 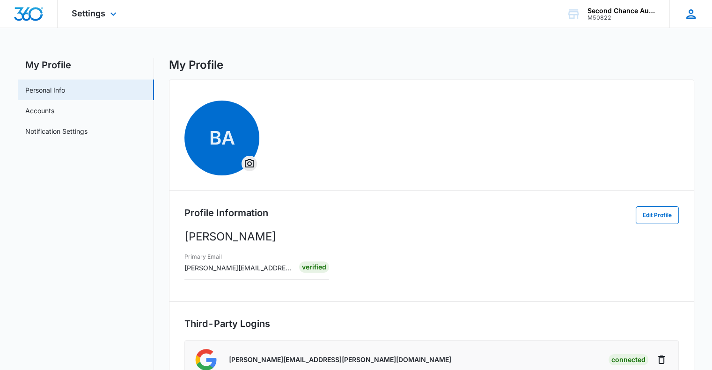 I want to click on span: Settings, so click(x=88, y=13).